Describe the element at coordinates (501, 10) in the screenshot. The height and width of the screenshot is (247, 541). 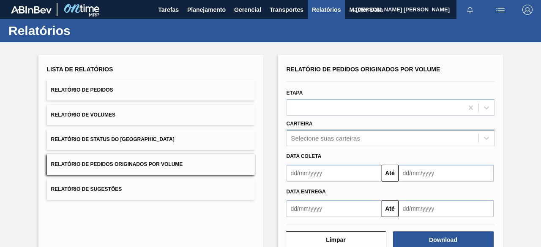
I see `img: userActions` at that location.